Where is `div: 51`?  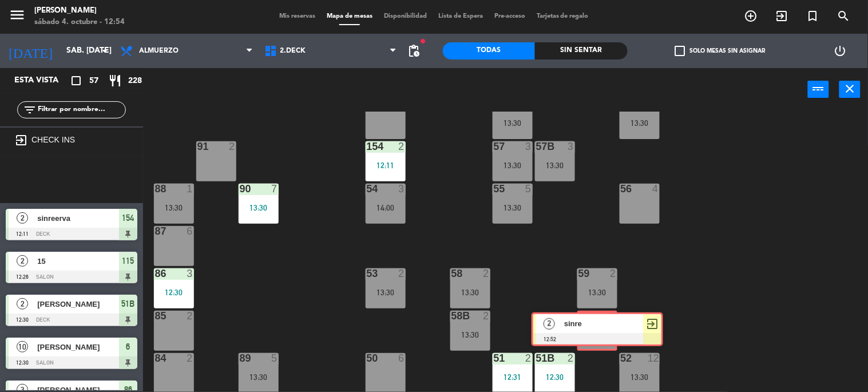
div: 51 is located at coordinates (494, 358).